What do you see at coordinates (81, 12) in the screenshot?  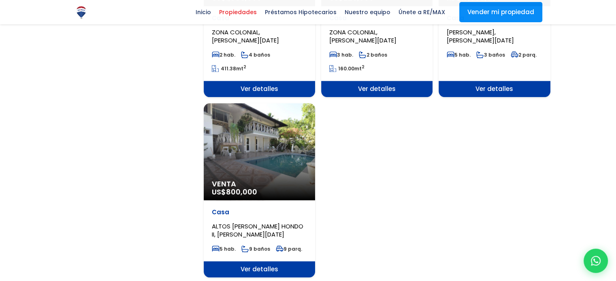 I see `img: Logo de REMAX` at bounding box center [81, 12].